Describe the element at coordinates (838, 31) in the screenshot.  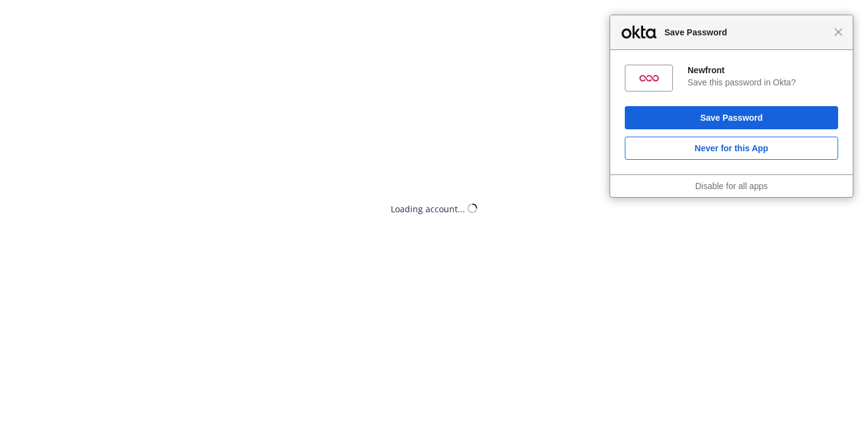
I see `span: Close` at that location.